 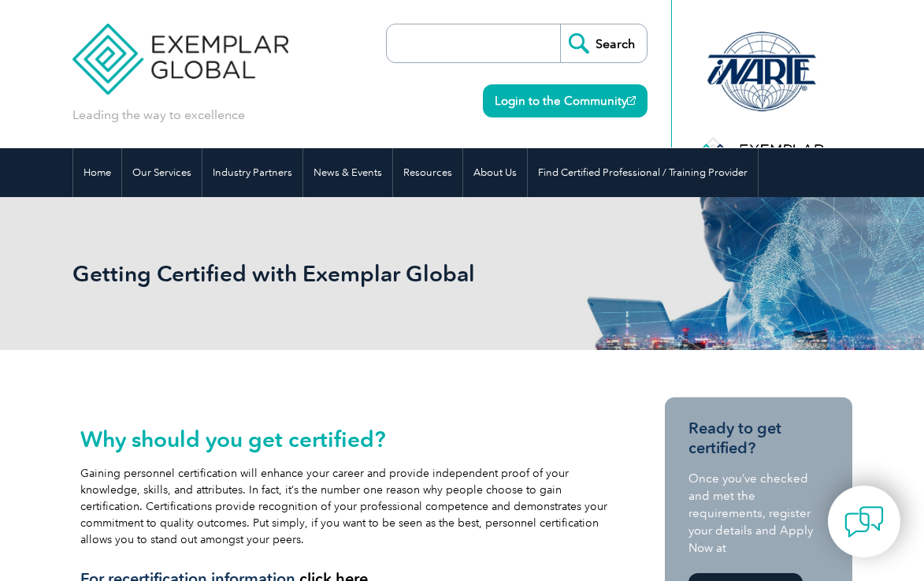 I want to click on a: Our Services, so click(x=162, y=172).